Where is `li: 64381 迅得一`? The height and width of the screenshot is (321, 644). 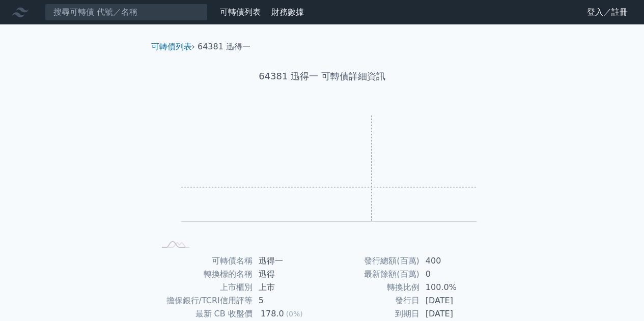 li: 64381 迅得一 is located at coordinates (224, 47).